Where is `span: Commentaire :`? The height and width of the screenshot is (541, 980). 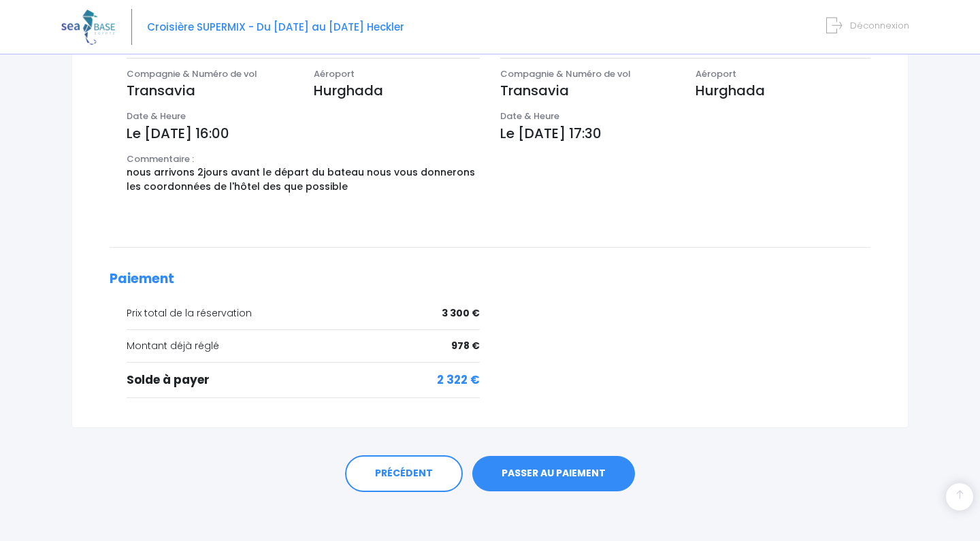
span: Commentaire : is located at coordinates (160, 159).